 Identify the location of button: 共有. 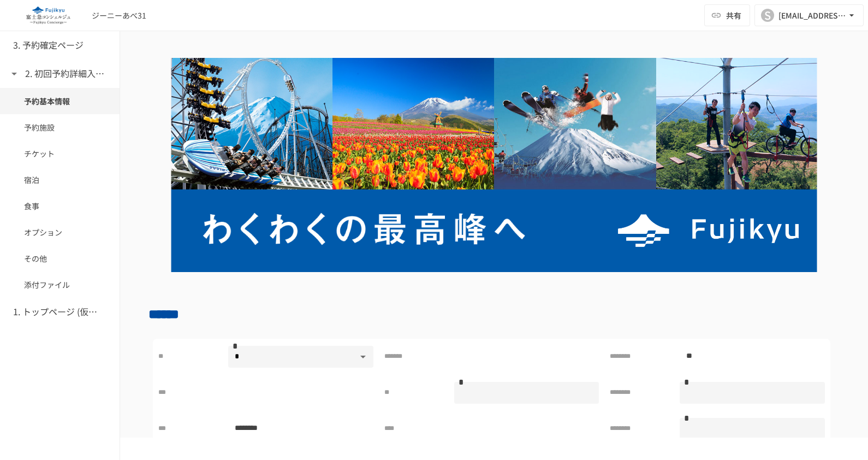
(727, 15).